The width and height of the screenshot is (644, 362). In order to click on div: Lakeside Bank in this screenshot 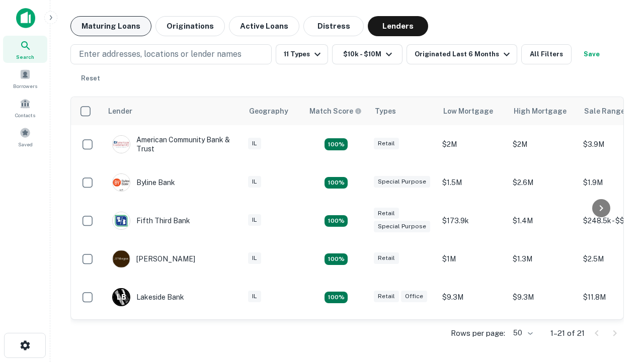, I will do `click(148, 297)`.